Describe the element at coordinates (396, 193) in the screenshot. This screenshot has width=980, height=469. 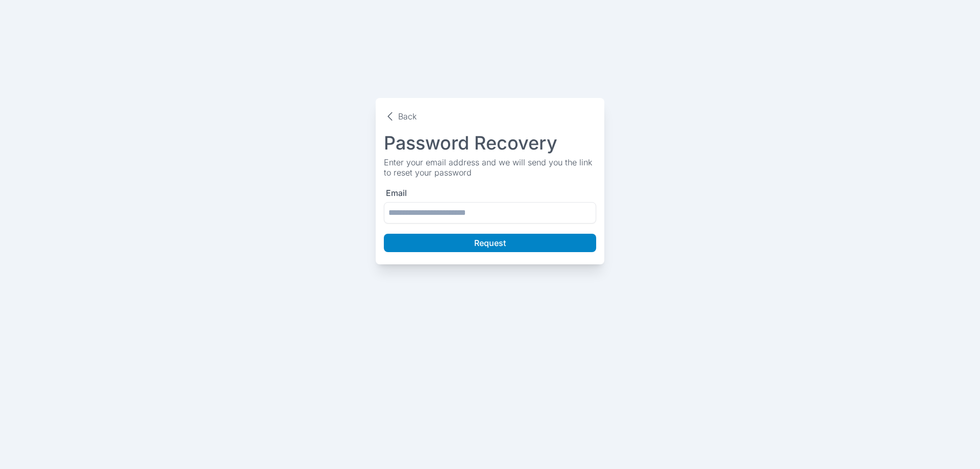
I see `label: Email` at that location.